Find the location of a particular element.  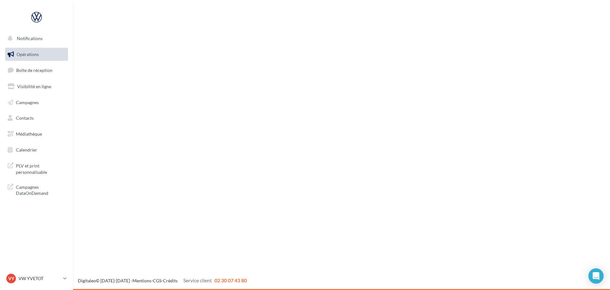

a: Mentions is located at coordinates (142, 280).